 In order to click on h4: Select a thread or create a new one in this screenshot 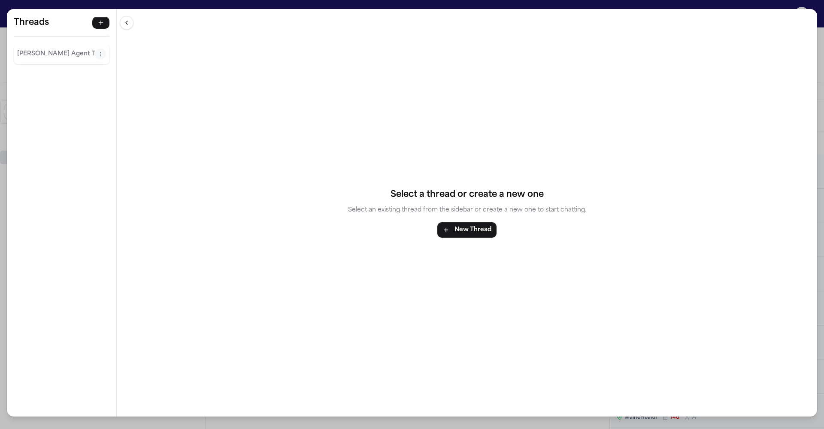, I will do `click(467, 195)`.